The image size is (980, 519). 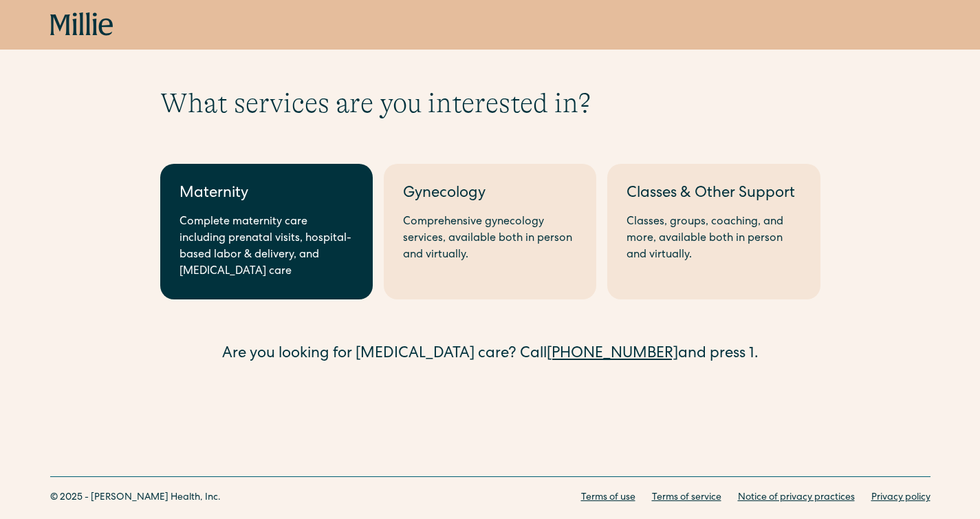 What do you see at coordinates (266, 194) in the screenshot?
I see `div: Maternity` at bounding box center [266, 194].